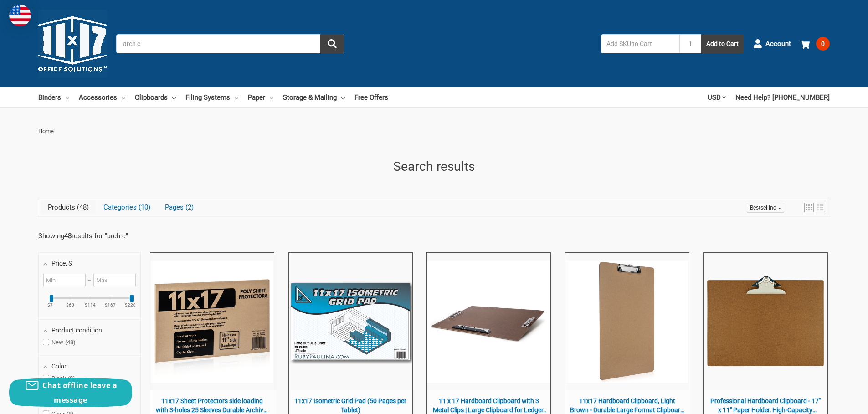 This screenshot has width=868, height=414. What do you see at coordinates (130, 305) in the screenshot?
I see `ins: $220` at bounding box center [130, 305].